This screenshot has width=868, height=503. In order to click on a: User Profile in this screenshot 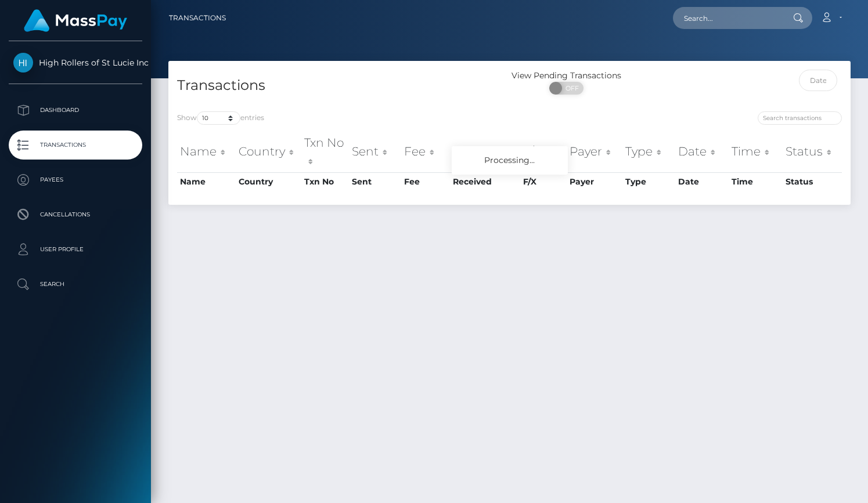, I will do `click(76, 249)`.